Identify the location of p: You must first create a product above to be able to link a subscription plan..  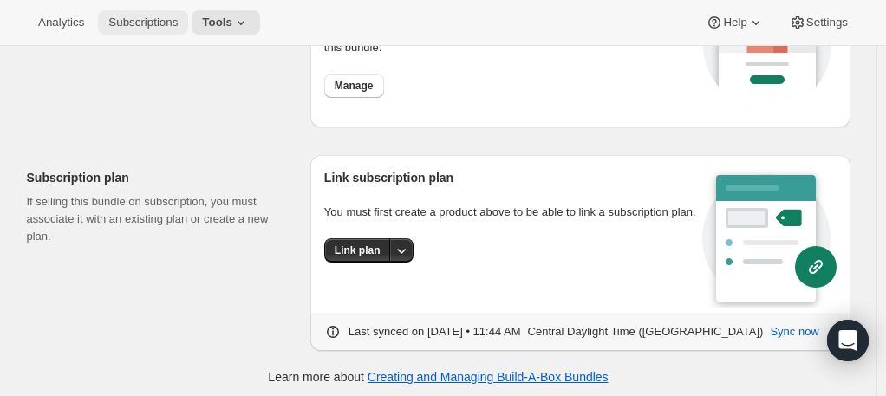
(513, 212).